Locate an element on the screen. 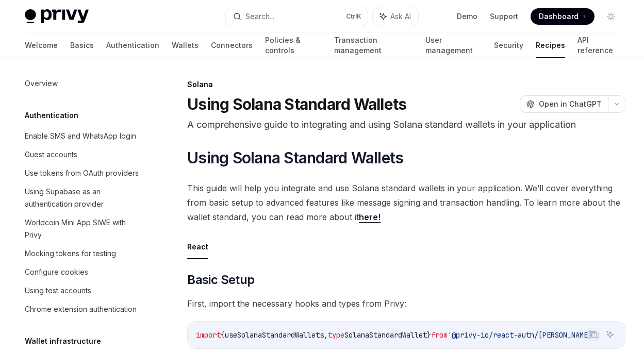  span: import is located at coordinates (208, 335).